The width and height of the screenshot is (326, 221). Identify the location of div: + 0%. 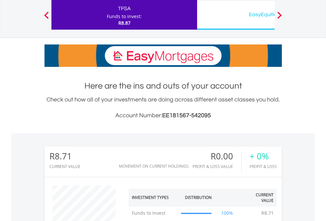
(263, 156).